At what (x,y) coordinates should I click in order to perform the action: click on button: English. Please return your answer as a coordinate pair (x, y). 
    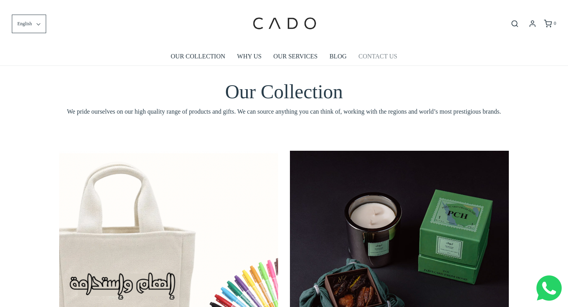
    Looking at the image, I should click on (29, 24).